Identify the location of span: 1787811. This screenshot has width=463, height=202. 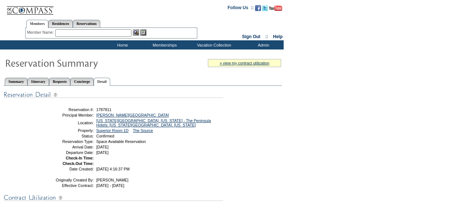
(104, 109).